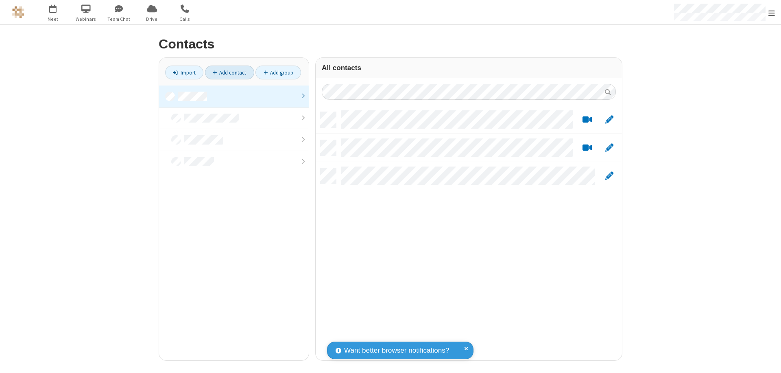 Image resolution: width=781 pixels, height=373 pixels. Describe the element at coordinates (53, 19) in the screenshot. I see `span: Meet` at that location.